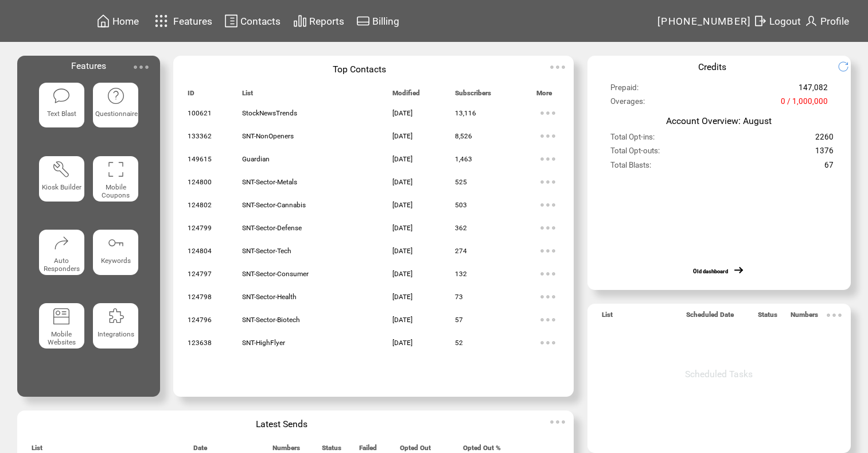 This screenshot has height=453, width=868. Describe the element at coordinates (460, 182) in the screenshot. I see `span: 525` at that location.